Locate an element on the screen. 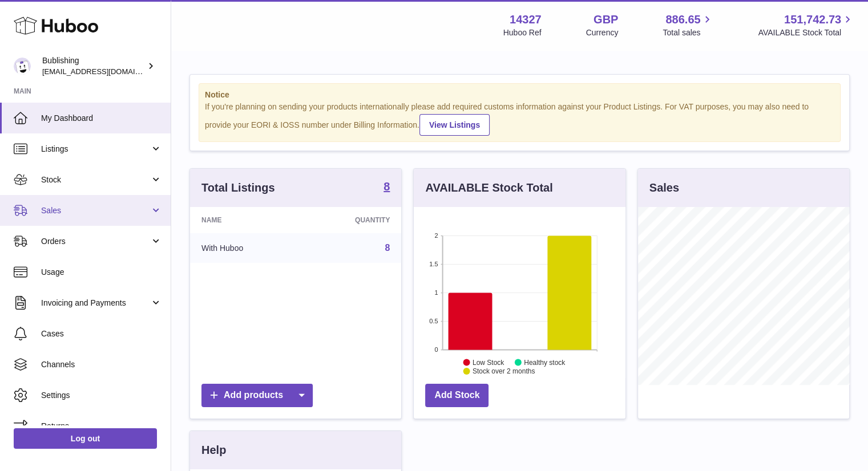 This screenshot has width=868, height=471. strong: 8 is located at coordinates (386, 186).